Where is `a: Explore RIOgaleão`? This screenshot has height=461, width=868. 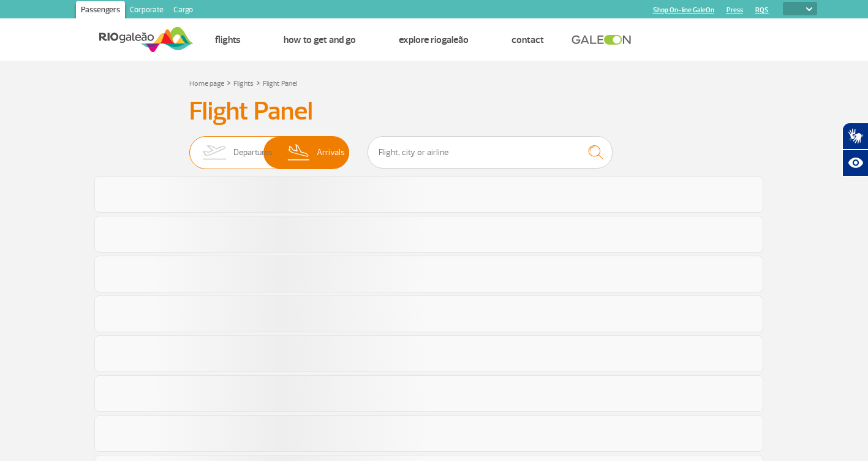 a: Explore RIOgaleão is located at coordinates (434, 40).